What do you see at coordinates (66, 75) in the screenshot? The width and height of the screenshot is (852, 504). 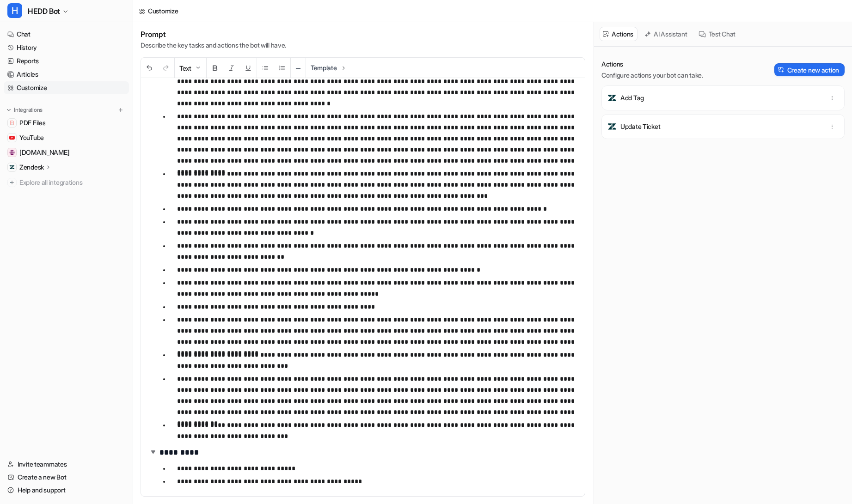 I see `a: Articles` at bounding box center [66, 75].